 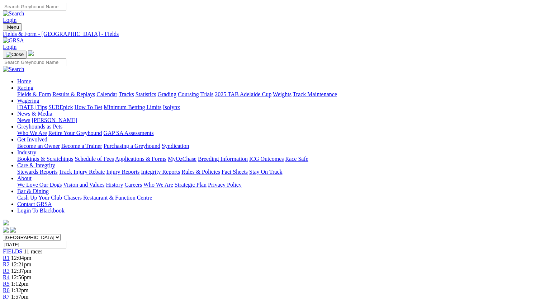 I want to click on span: Menu, so click(x=13, y=27).